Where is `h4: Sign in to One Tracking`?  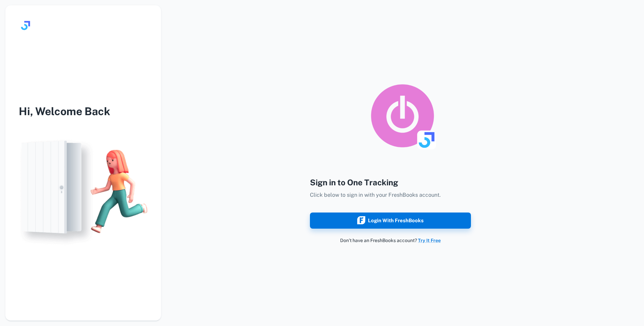 h4: Sign in to One Tracking is located at coordinates (391, 182).